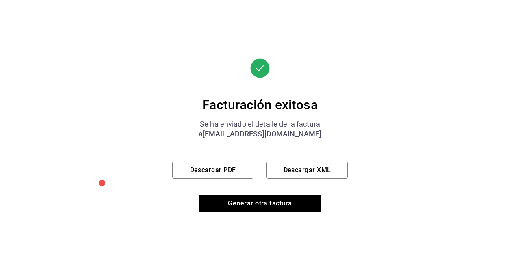  Describe the element at coordinates (213, 170) in the screenshot. I see `button: Descargar PDF` at that location.